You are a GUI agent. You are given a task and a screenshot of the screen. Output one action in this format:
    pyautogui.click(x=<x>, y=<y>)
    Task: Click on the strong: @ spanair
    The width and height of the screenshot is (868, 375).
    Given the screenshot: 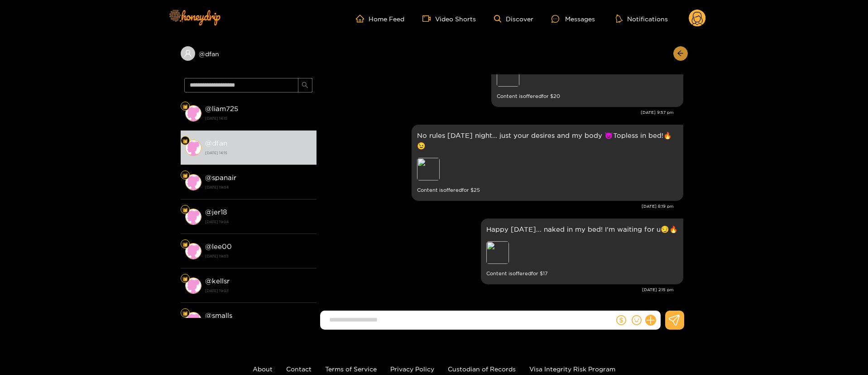 What is the action you would take?
    pyautogui.click(x=221, y=177)
    